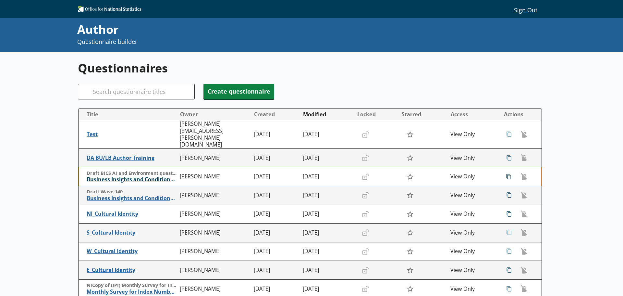  Describe the element at coordinates (248, 42) in the screenshot. I see `p: Questionnaire builder` at that location.